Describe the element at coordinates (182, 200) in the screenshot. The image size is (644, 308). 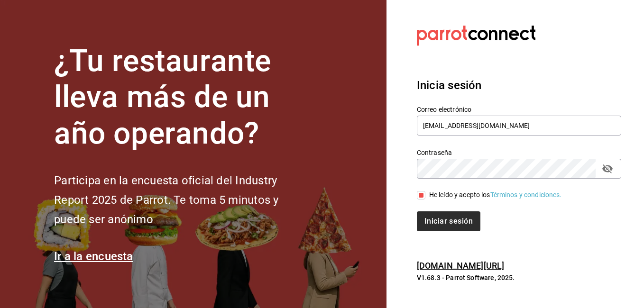
I see `h2: Participa en la encuesta oficial del Industry Report 2025 de Parrot. Te toma 5 minutos y puede se...` at that location.